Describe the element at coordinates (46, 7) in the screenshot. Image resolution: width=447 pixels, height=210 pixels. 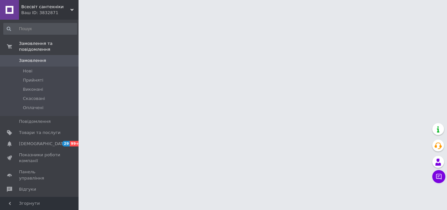
I see `span: Всесвіт сантехніки` at that location.